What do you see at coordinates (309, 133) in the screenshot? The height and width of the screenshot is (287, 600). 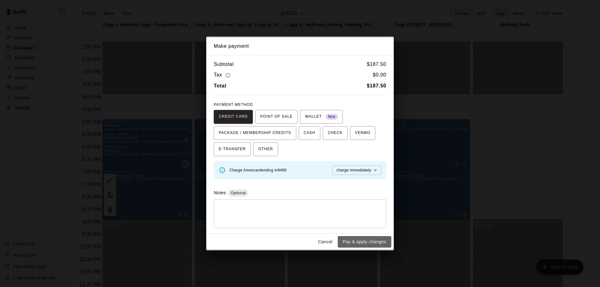 I see `button: CASH` at bounding box center [309, 133].